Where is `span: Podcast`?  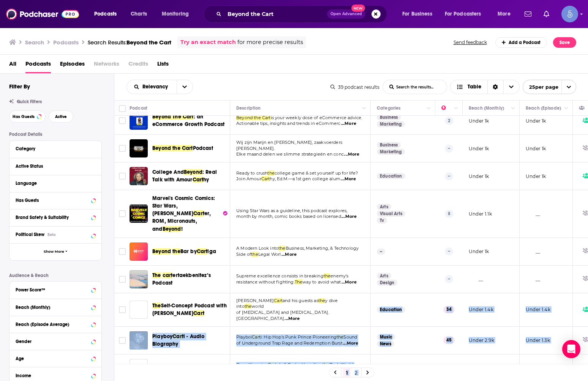
span: Podcast is located at coordinates (203, 148).